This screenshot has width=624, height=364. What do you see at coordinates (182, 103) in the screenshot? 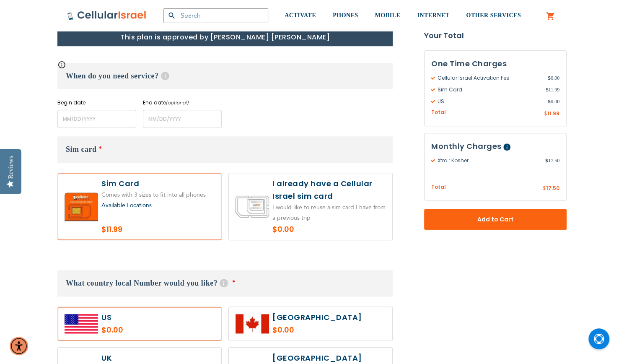
I see `label: End date` at bounding box center [182, 103].